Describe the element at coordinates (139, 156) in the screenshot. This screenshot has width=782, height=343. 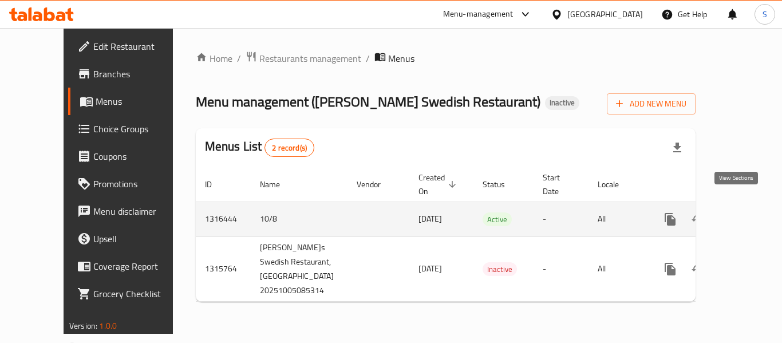
I see `span: Coupons` at that location.